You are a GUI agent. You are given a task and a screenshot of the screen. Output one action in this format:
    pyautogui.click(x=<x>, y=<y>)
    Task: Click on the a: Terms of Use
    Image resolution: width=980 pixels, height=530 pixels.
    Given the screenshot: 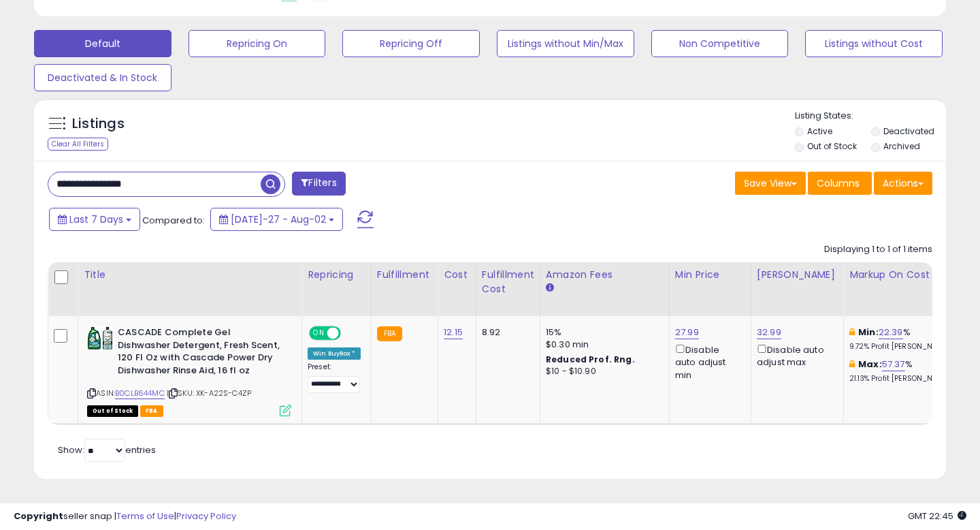 What is the action you would take?
    pyautogui.click(x=145, y=515)
    